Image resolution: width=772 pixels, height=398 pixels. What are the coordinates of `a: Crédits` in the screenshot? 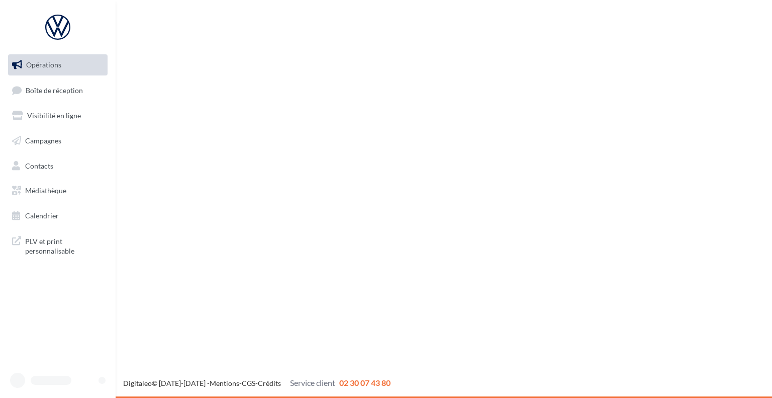 It's located at (269, 383).